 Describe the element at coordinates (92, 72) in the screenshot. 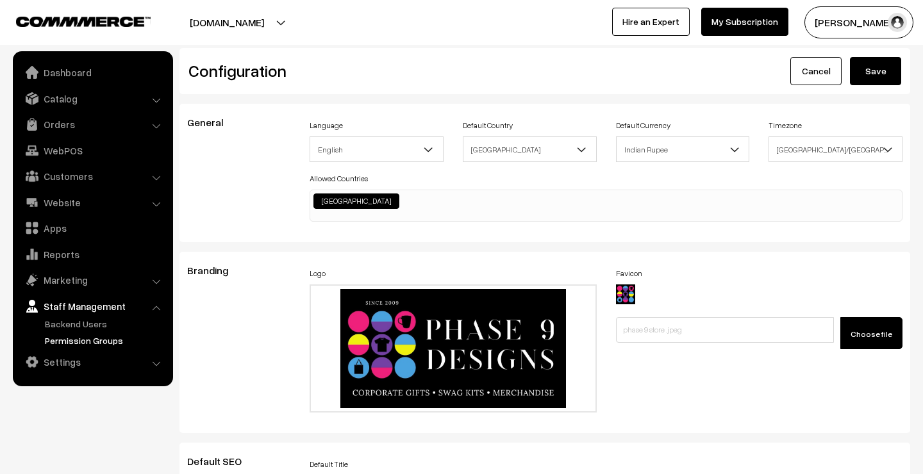

I see `a: Dashboard` at that location.